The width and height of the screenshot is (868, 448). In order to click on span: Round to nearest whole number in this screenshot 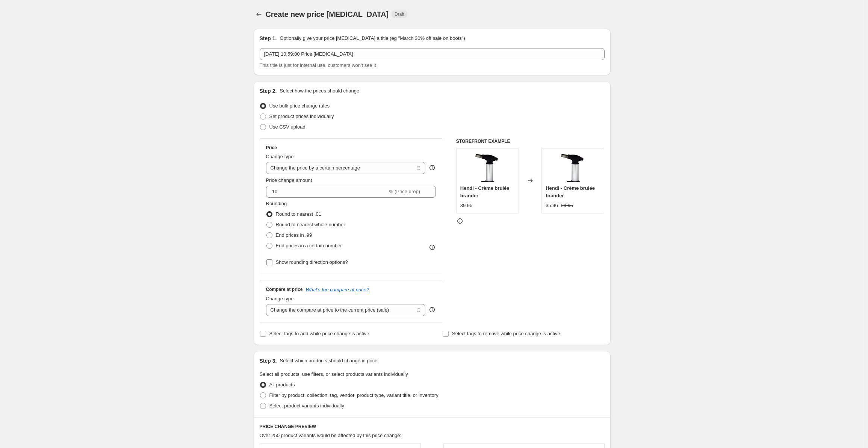, I will do `click(310, 225)`.